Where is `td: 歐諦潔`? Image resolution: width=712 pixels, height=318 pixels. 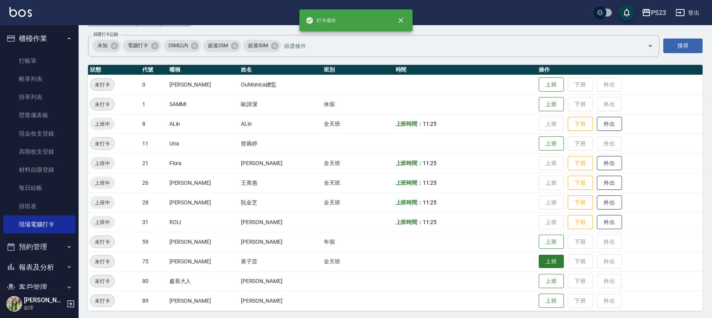
td: 歐諦潔 is located at coordinates (280, 104).